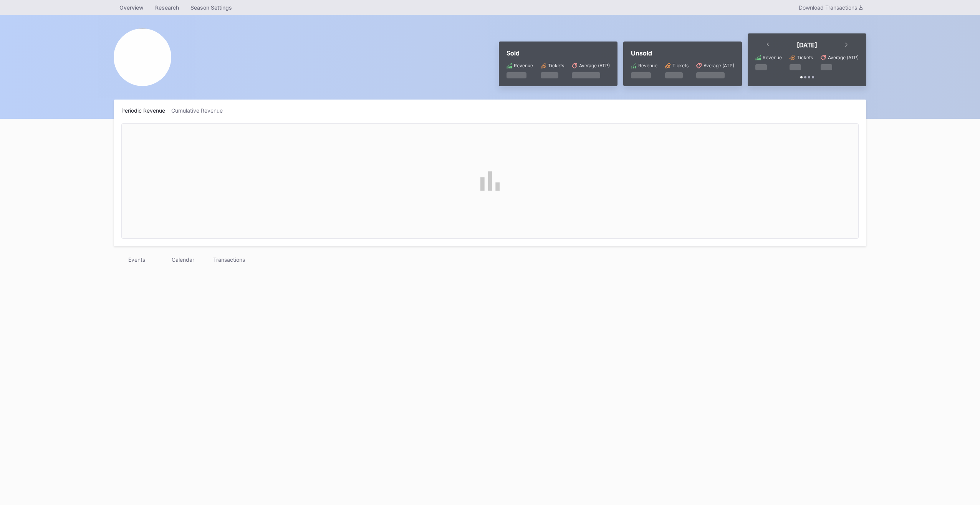  Describe the element at coordinates (831, 8) in the screenshot. I see `div: Download Transactions` at that location.